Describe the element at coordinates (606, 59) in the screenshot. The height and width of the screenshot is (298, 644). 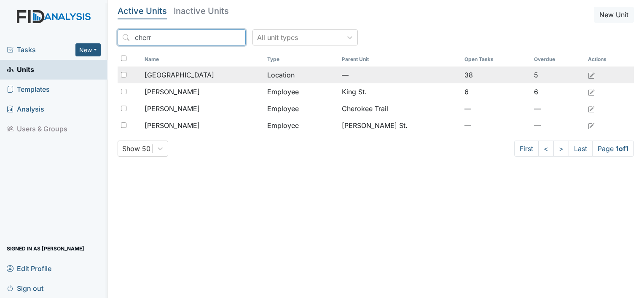
I see `th: Actions` at that location.